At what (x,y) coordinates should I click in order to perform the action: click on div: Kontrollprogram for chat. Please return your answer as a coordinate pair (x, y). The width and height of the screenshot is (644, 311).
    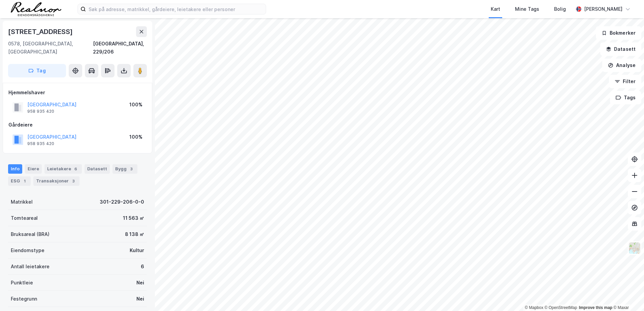
    Looking at the image, I should click on (627, 295).